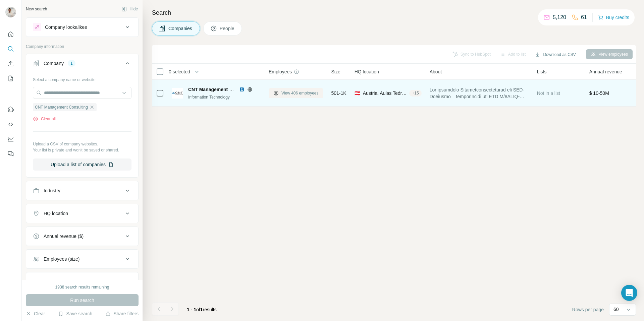 This screenshot has height=321, width=644. What do you see at coordinates (82, 65) in the screenshot?
I see `button: Company1` at bounding box center [82, 65].